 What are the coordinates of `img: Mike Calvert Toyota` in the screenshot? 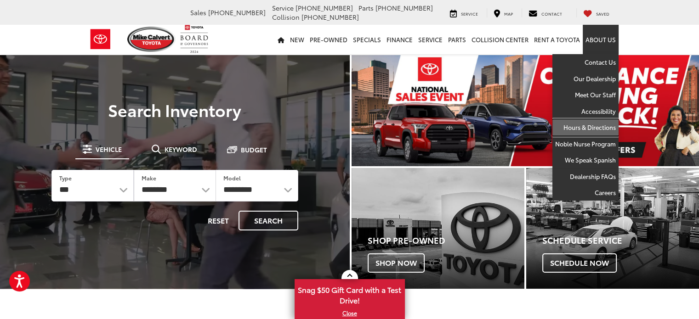 It's located at (152, 39).